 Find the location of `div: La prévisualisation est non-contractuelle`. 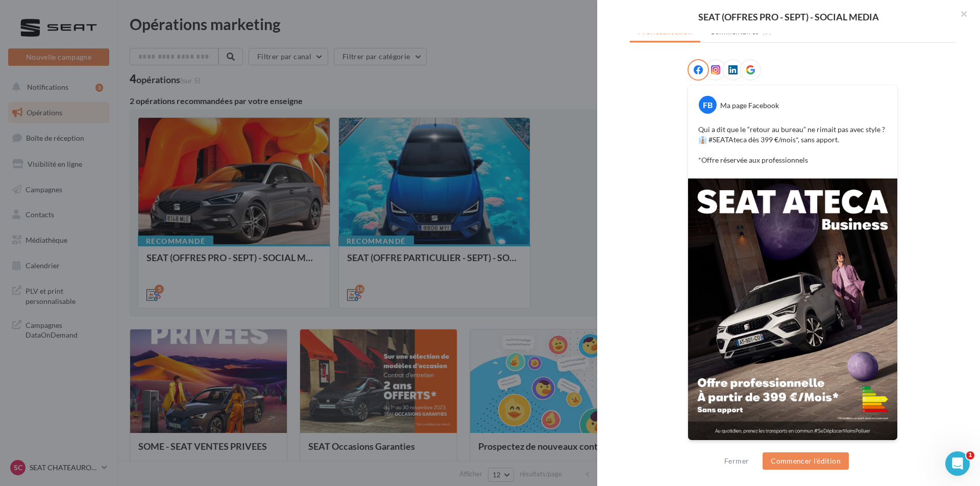

div: La prévisualisation est non-contractuelle is located at coordinates (793, 447).